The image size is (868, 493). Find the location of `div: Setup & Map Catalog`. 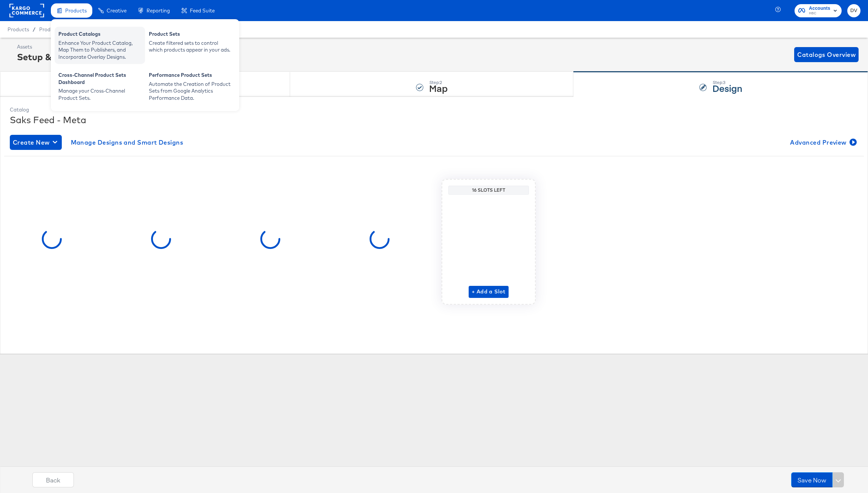

div: Setup & Map Catalog is located at coordinates (64, 57).